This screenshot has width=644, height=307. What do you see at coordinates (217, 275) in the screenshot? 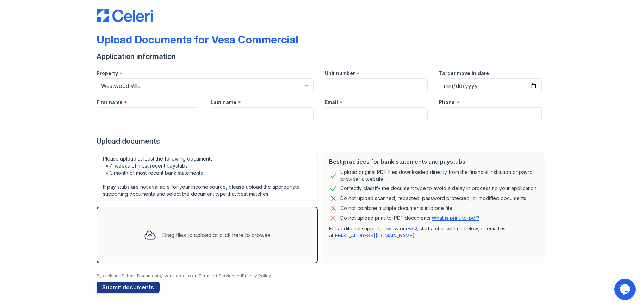
I see `a: Terms of Service` at bounding box center [217, 275].